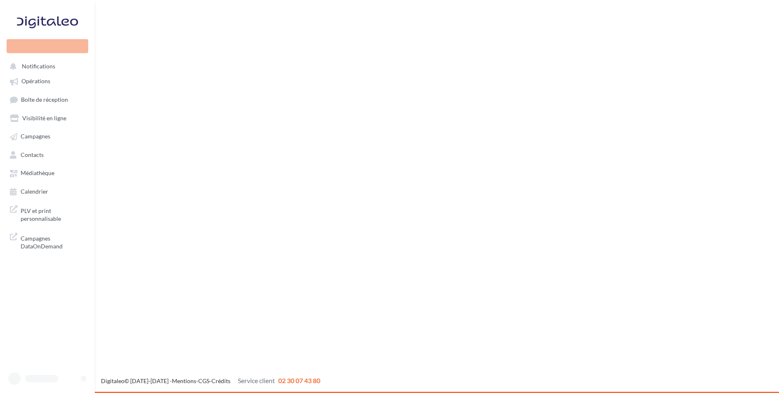 Image resolution: width=779 pixels, height=393 pixels. I want to click on a: CGS, so click(204, 381).